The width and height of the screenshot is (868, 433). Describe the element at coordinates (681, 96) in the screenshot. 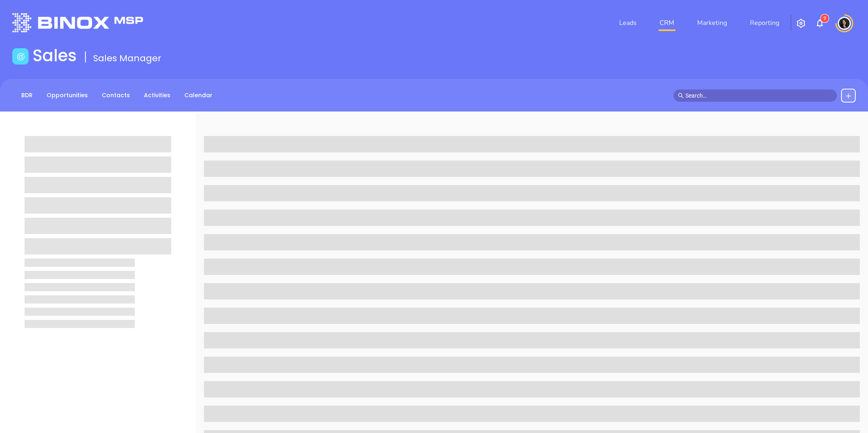

I see `span: search` at that location.